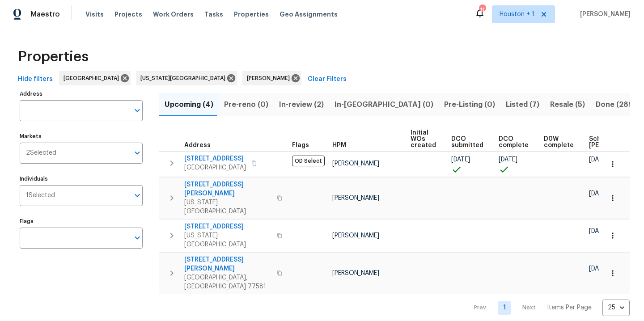  I want to click on span: 1 Selected, so click(40, 195).